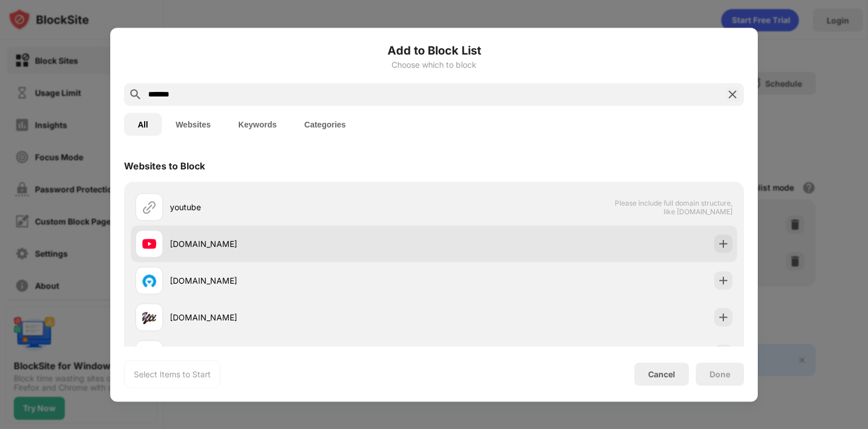 Image resolution: width=868 pixels, height=429 pixels. I want to click on img: search.svg, so click(136, 94).